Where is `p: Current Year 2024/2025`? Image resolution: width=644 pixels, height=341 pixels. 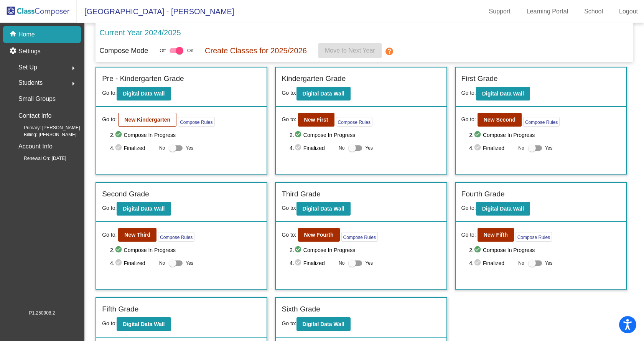
p: Current Year 2024/2025 is located at coordinates (140, 32).